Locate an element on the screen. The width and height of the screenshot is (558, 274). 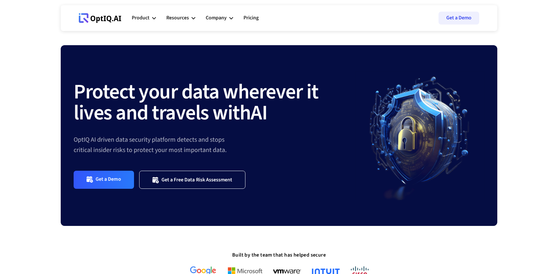
strong: AI is located at coordinates (259, 113).